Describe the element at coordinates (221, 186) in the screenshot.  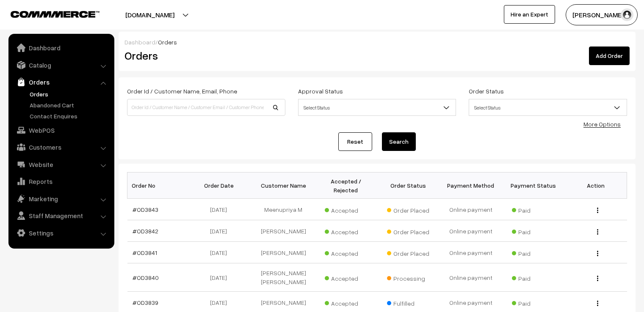
I see `th: Order Date` at that location.